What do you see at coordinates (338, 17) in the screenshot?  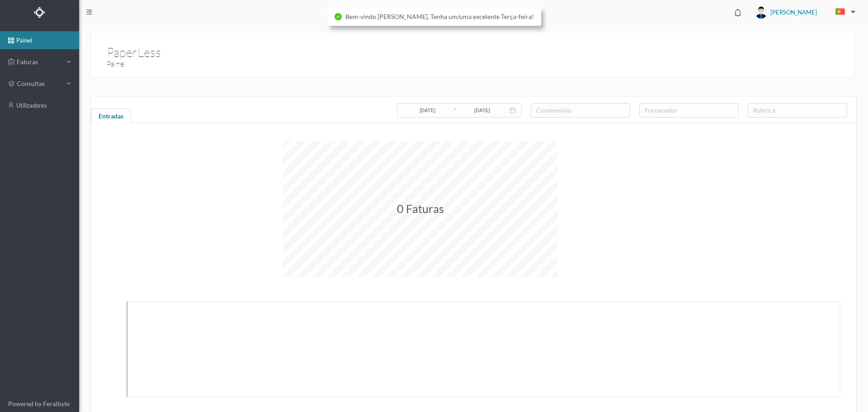 I see `i: icon: check-circle` at bounding box center [338, 17].